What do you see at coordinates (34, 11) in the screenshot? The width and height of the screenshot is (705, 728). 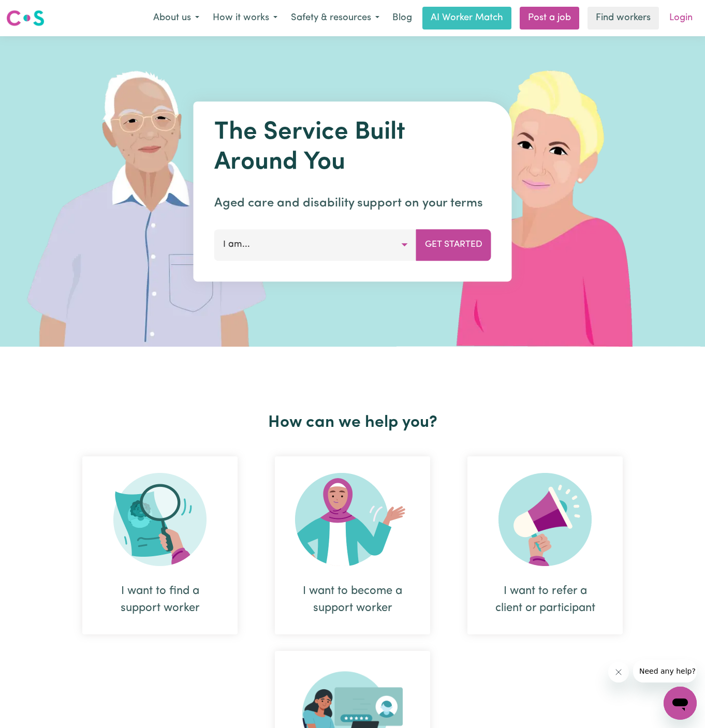 I see `span: Need any help?` at bounding box center [34, 11].